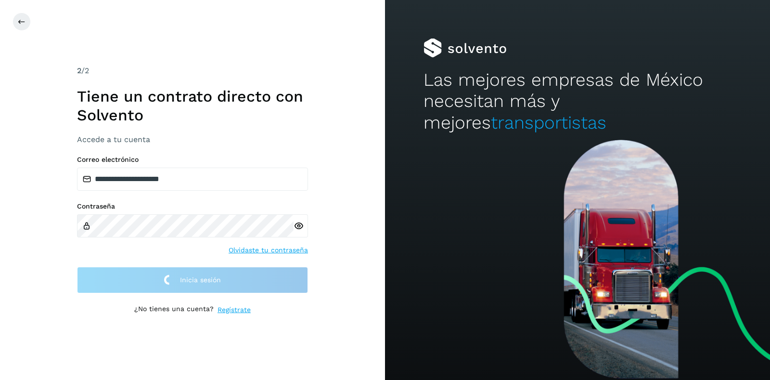  I want to click on p: ¿No tienes una cuenta?, so click(174, 309).